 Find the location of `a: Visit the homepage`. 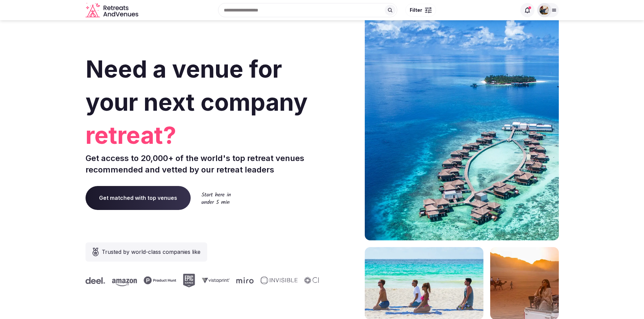

a: Visit the homepage is located at coordinates (112, 10).